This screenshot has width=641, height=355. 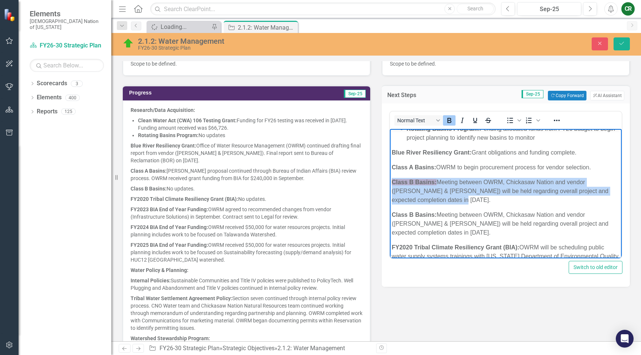 What do you see at coordinates (160, 270) in the screenshot?
I see `strong: Water Policy & Planning:` at bounding box center [160, 270].